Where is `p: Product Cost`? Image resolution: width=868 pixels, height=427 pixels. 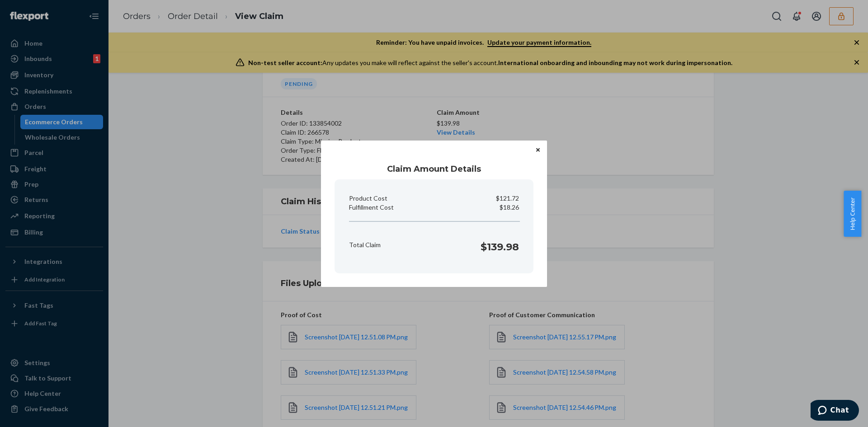 p: Product Cost is located at coordinates (368, 199).